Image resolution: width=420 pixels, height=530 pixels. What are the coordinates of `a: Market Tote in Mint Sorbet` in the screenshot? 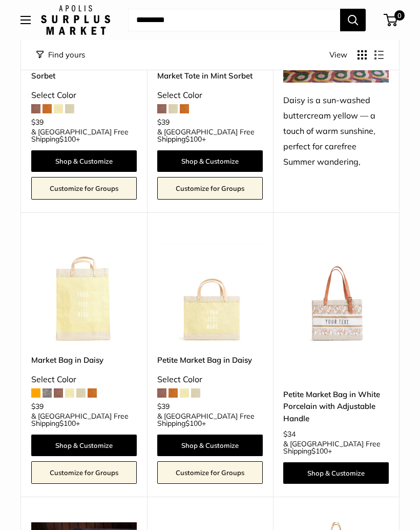 It's located at (210, 75).